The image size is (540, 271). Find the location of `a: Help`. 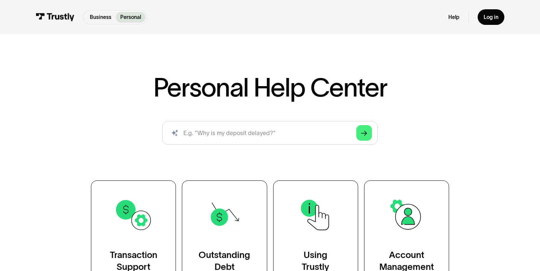

a: Help is located at coordinates (454, 17).